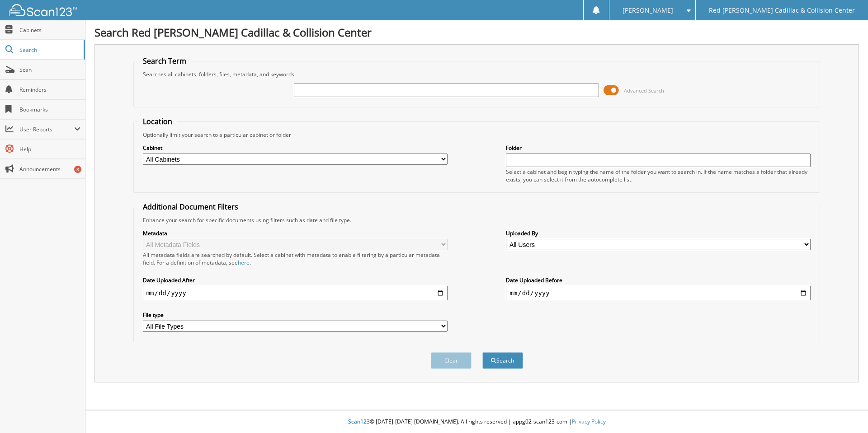  I want to click on input: end, so click(658, 293).